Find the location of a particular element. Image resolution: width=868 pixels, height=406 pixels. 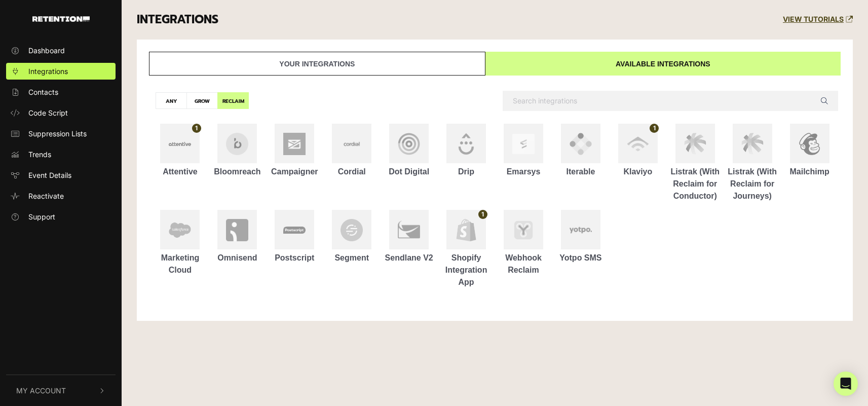

div: Klaviyo is located at coordinates (637, 172).